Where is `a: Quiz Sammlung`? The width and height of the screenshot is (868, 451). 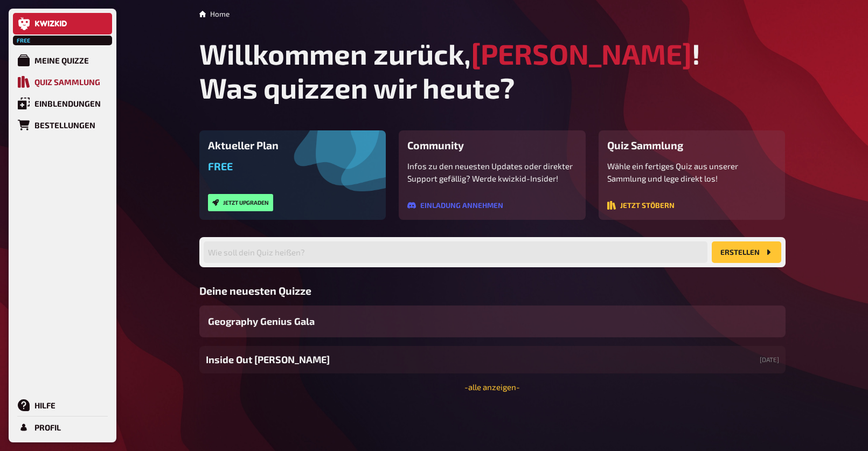
a: Quiz Sammlung is located at coordinates (62, 82).